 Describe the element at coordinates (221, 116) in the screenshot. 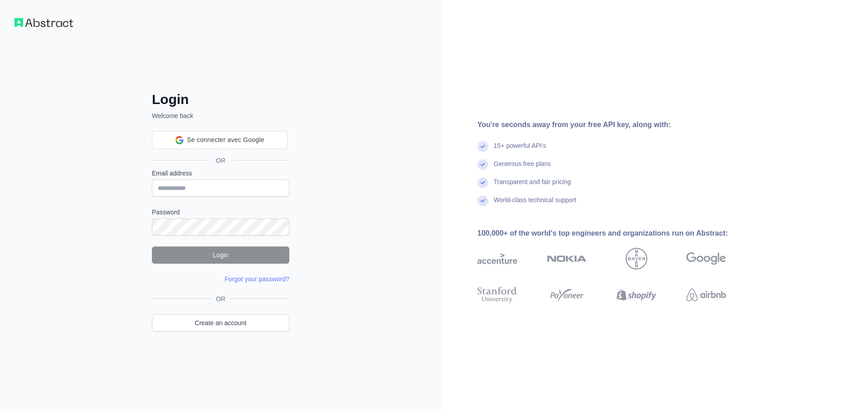

I see `p: Welcome back` at that location.